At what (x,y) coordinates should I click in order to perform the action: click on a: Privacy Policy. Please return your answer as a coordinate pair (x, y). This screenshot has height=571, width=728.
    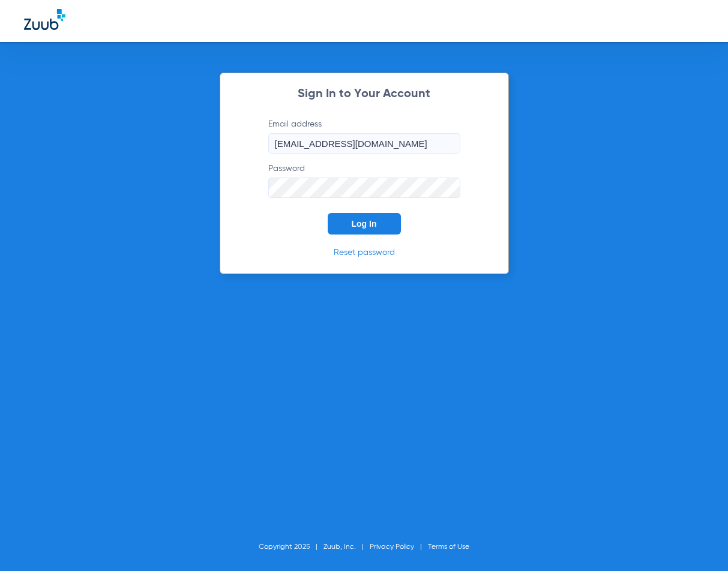
    Looking at the image, I should click on (392, 547).